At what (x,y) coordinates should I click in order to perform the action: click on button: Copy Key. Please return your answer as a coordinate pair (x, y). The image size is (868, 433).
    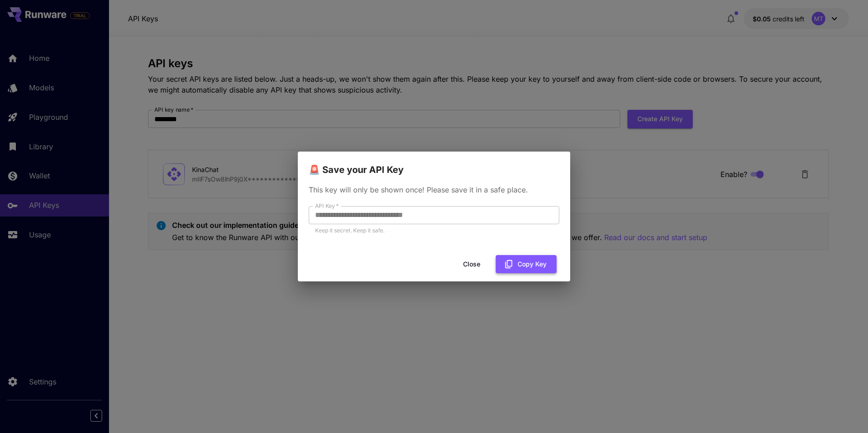
    Looking at the image, I should click on (526, 265).